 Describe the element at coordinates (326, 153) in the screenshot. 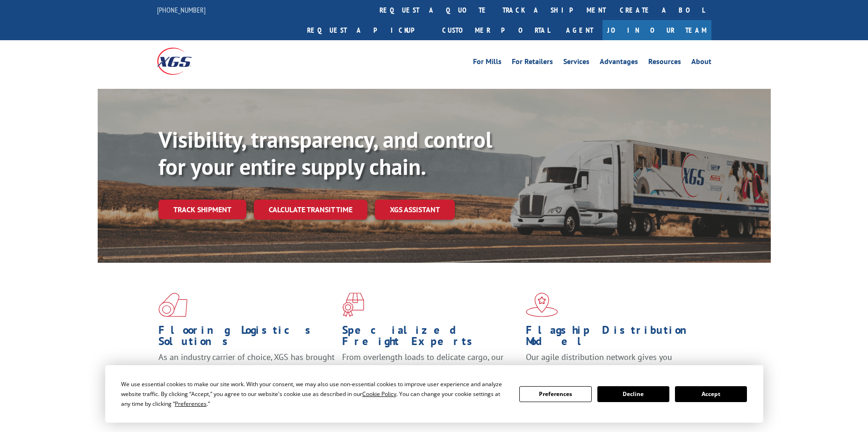

I see `b: Visibility, transparency, and control for your entire supply chain.` at that location.